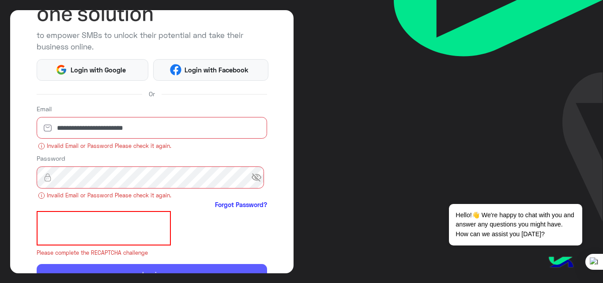 This screenshot has height=283, width=603. I want to click on img: hulul-logo.png, so click(561, 263).